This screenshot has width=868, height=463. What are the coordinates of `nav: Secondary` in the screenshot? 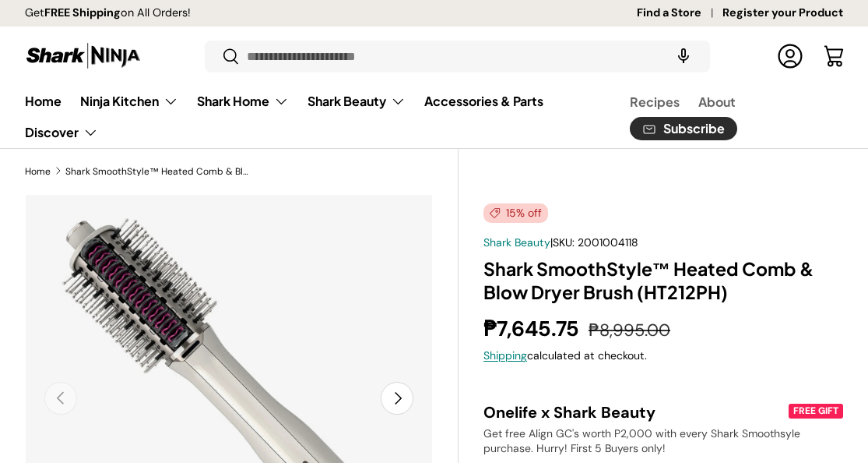 It's located at (719, 117).